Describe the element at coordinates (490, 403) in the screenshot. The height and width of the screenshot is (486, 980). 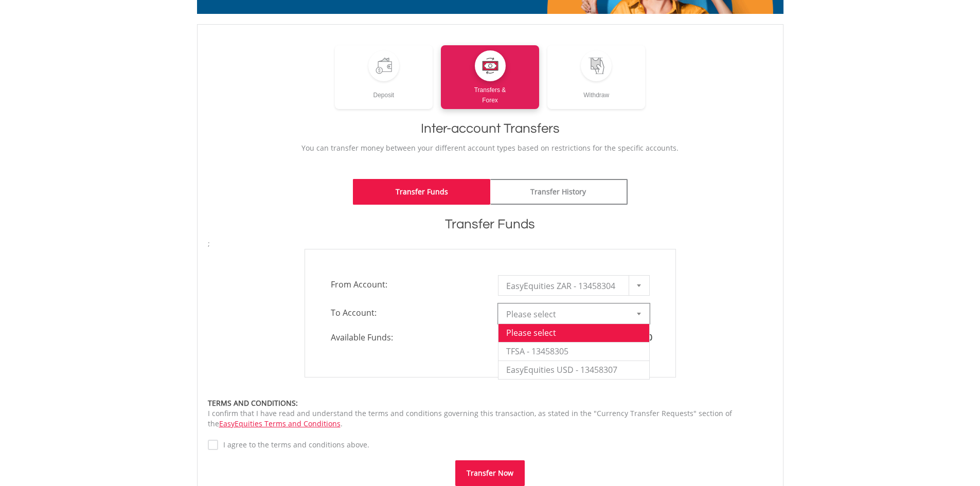
I see `div: TERMS AND CONDITIONS:` at that location.